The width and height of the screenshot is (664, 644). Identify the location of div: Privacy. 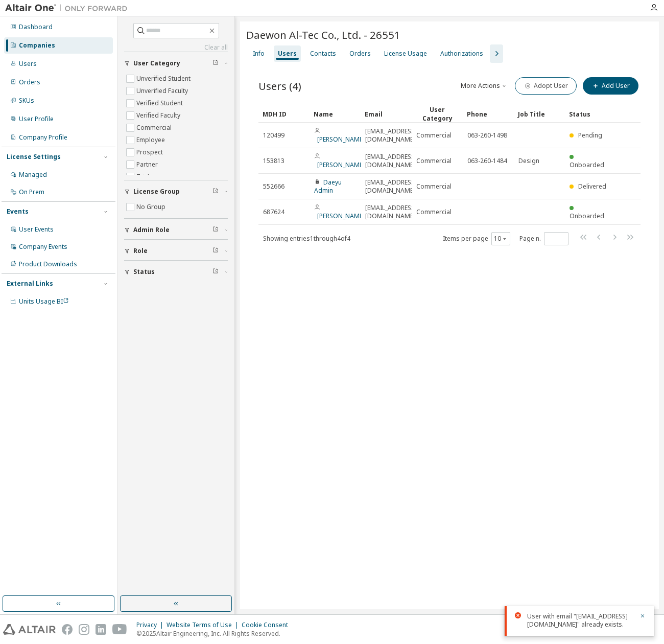
(151, 625).